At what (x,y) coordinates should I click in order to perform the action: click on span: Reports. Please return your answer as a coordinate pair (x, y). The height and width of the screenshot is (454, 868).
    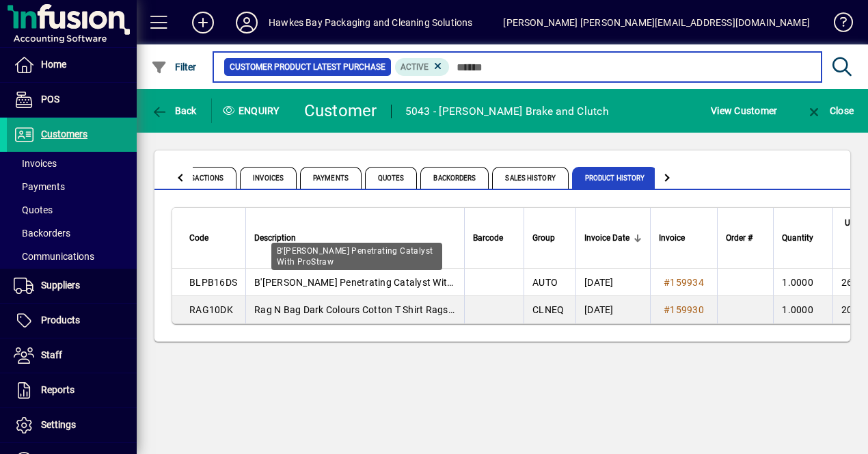
    Looking at the image, I should click on (57, 389).